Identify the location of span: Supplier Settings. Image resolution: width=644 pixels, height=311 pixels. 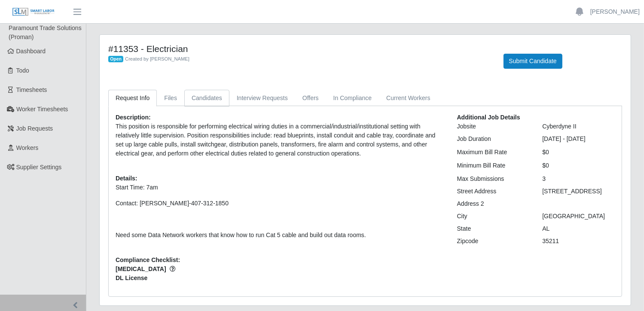
(39, 167).